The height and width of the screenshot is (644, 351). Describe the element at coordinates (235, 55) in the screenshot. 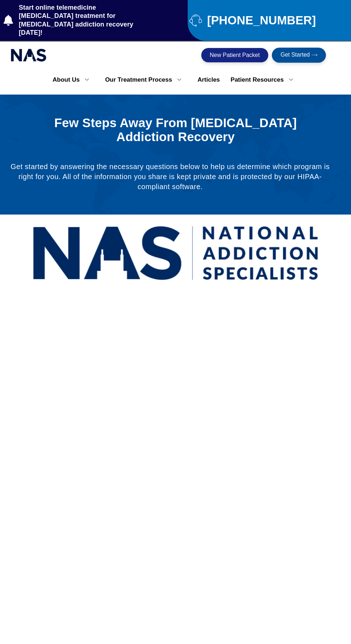

I see `a: New Patient Packet` at that location.